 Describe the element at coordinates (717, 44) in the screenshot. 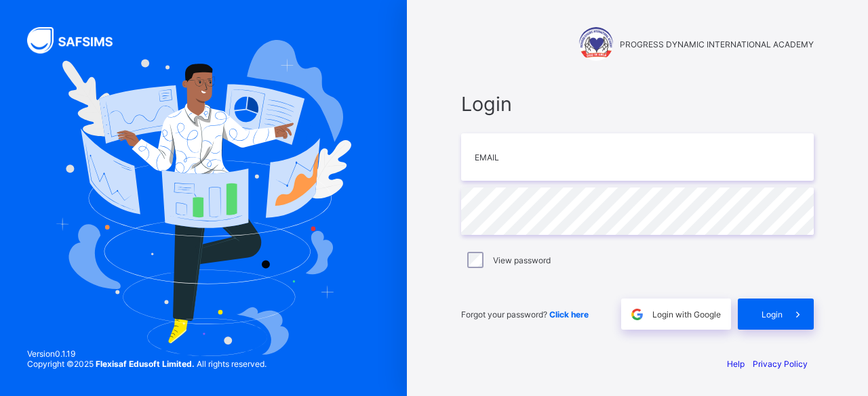

I see `span: PROGRESS DYNAMIC INTERNATIONAL ACADEMY` at that location.